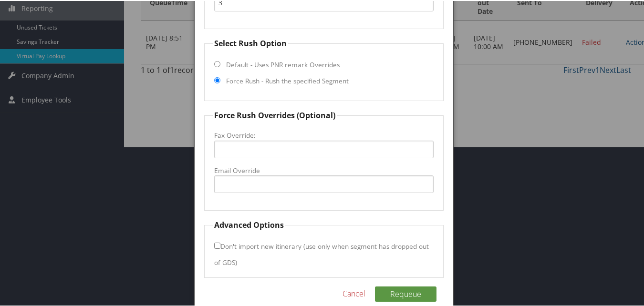 This screenshot has width=644, height=306. Describe the element at coordinates (323, 134) in the screenshot. I see `label: Fax Override:` at that location.